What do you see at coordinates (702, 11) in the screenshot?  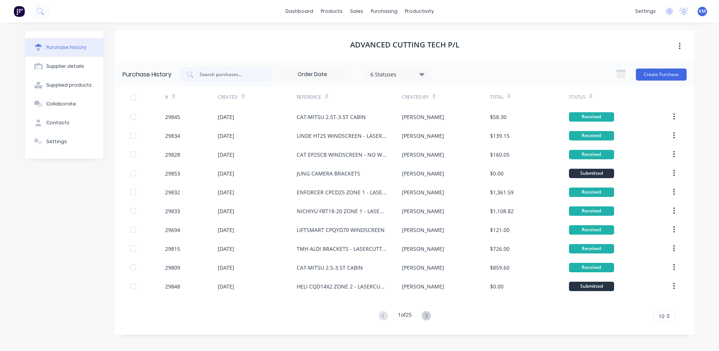 I see `span: KM` at bounding box center [702, 11].